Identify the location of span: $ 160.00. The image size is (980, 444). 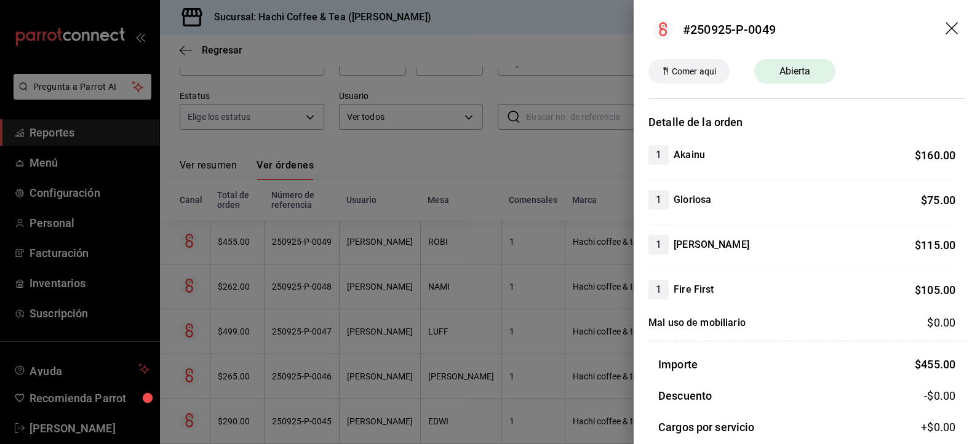
(935, 155).